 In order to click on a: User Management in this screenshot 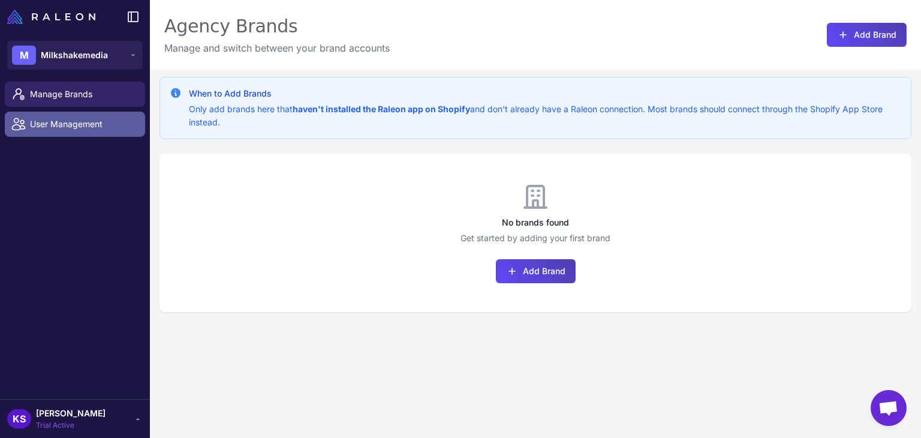, I will do `click(75, 124)`.